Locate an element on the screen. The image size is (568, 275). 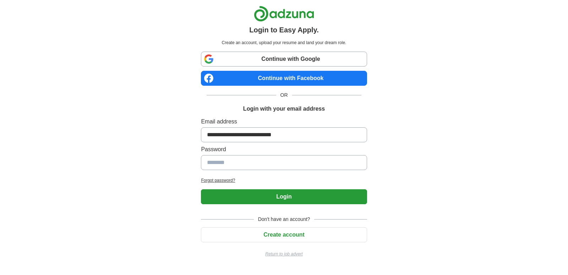
a: Forgot password? is located at coordinates (284, 180).